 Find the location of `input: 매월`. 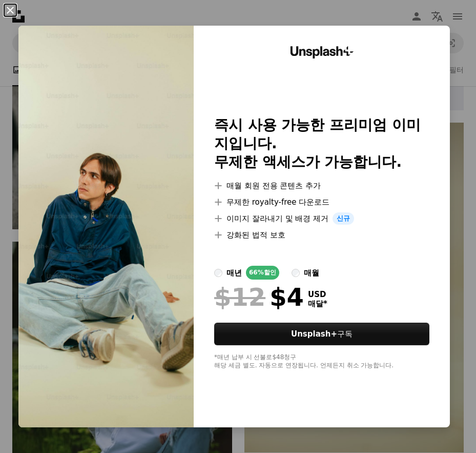

input: 매월 is located at coordinates (296, 273).